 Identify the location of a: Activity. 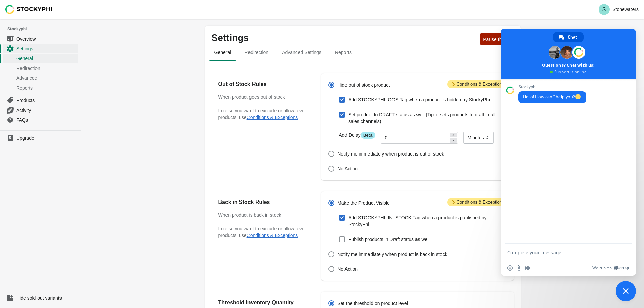
(40, 110).